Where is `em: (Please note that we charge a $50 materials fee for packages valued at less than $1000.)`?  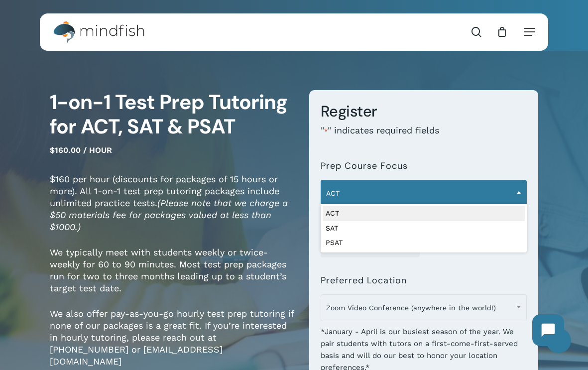
em: (Please note that we charge a $50 materials fee for packages valued at less than $1000.) is located at coordinates (169, 214).